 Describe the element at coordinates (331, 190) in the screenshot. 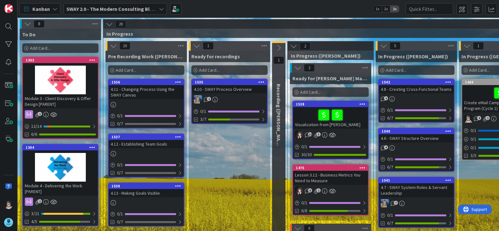

I see `a: 1475Lesson 3.12 - Business Metrics You Need to MeasureBN0/16/8` at that location.